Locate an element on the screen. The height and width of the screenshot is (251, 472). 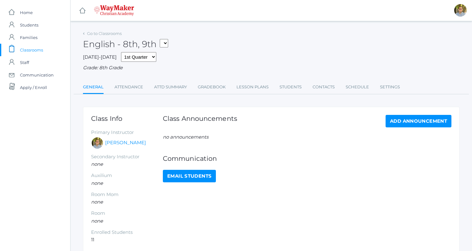
span: Communication is located at coordinates (37, 75).